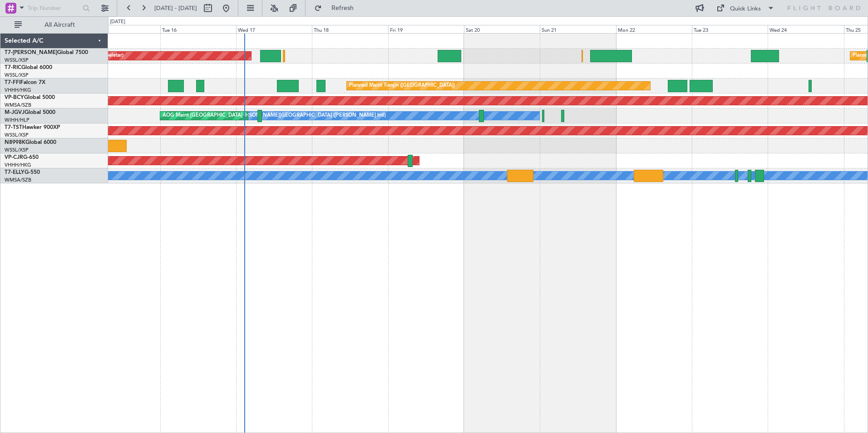 Image resolution: width=868 pixels, height=433 pixels. Describe the element at coordinates (25, 83) in the screenshot. I see `a: T7-FFIFalcon 7X` at that location.